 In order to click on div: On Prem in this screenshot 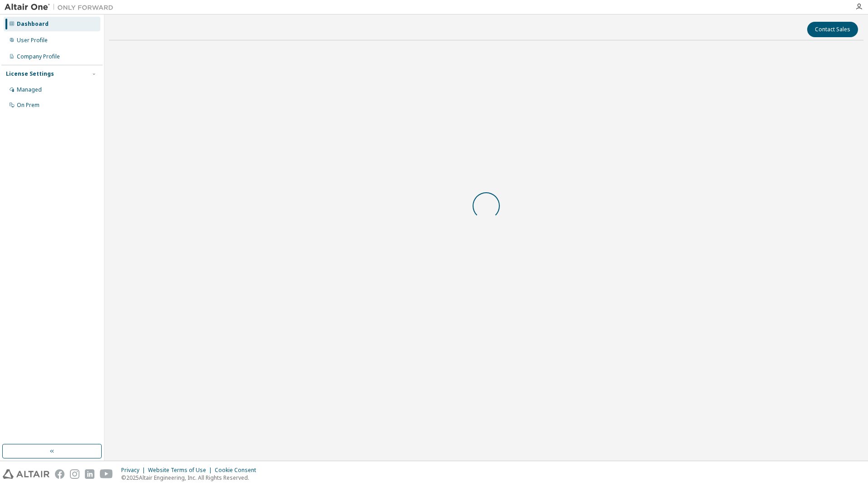, I will do `click(28, 106)`.